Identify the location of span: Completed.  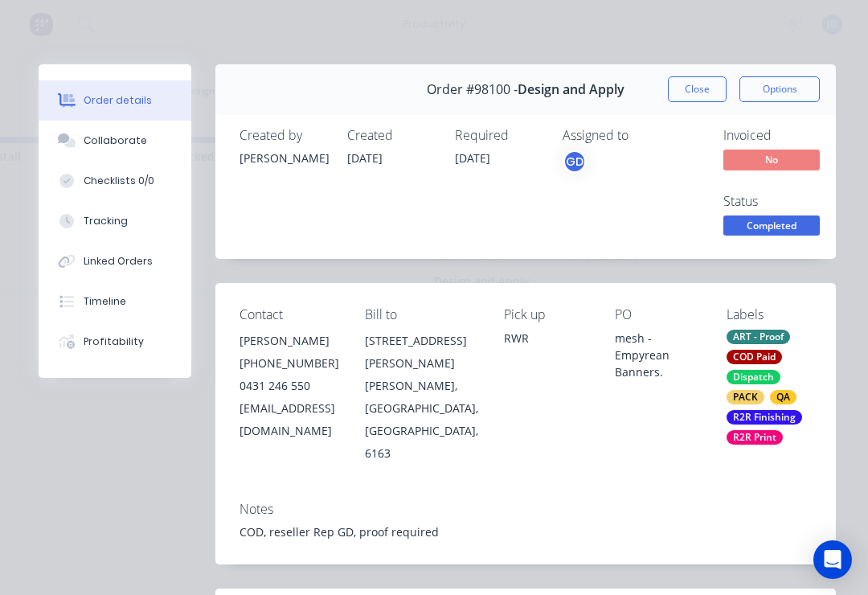
(772, 225).